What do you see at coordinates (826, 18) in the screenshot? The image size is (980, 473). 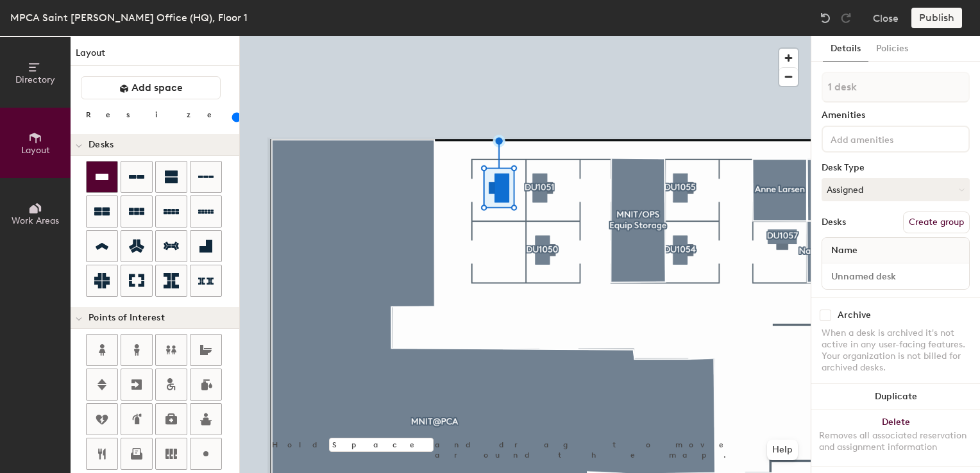 I see `img: Undo` at bounding box center [826, 18].